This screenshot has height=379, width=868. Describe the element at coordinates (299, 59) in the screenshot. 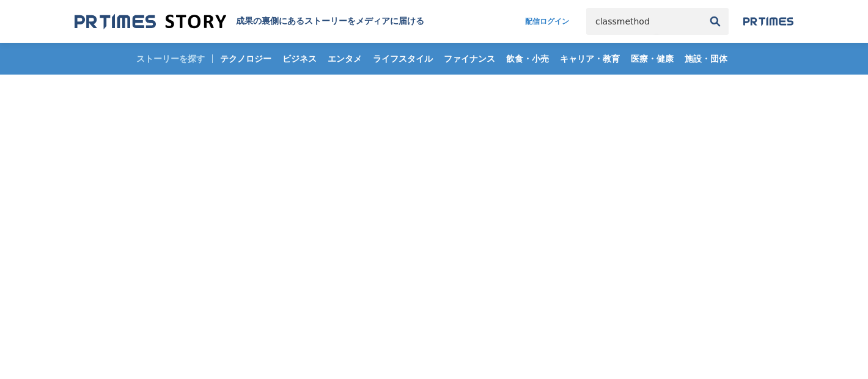

I see `a: ビジネス` at that location.